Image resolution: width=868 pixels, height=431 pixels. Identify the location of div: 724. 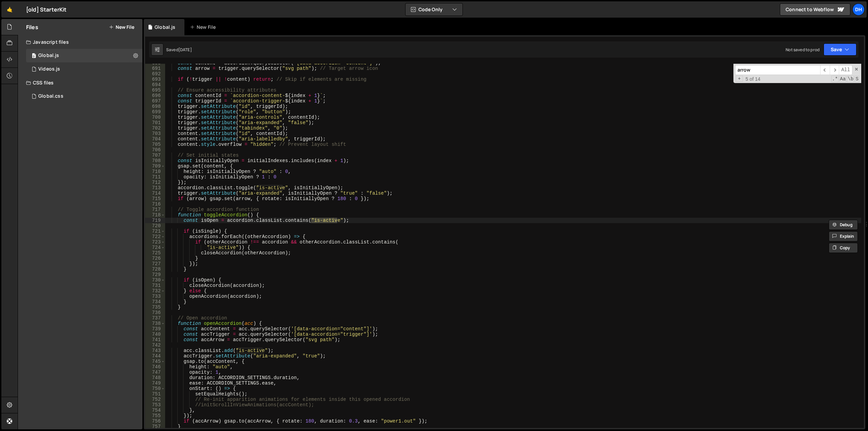
(155, 248).